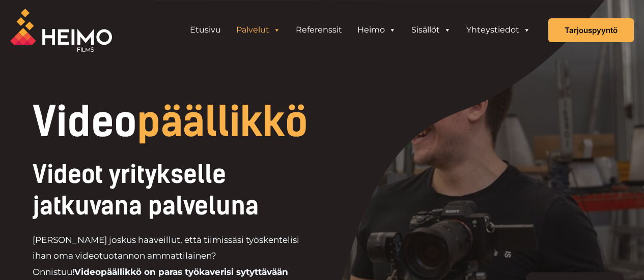 The height and width of the screenshot is (280, 644). I want to click on img: Heimo Filmsin logo, so click(61, 30).